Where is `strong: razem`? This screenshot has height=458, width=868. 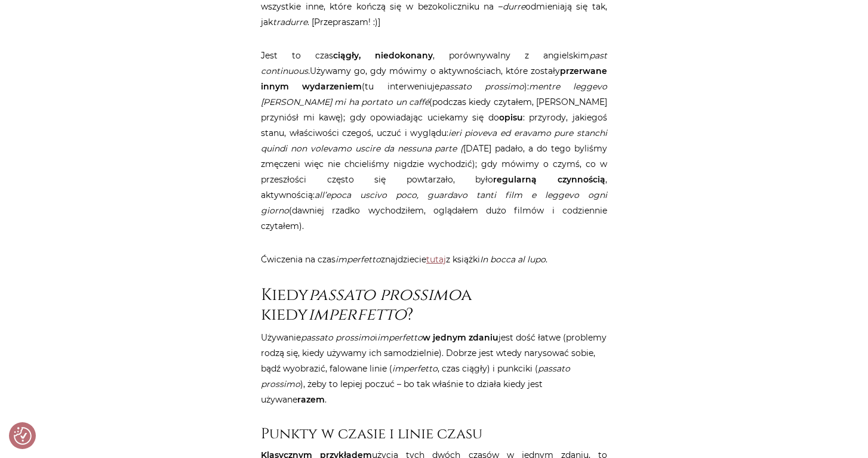
strong: razem is located at coordinates (311, 400).